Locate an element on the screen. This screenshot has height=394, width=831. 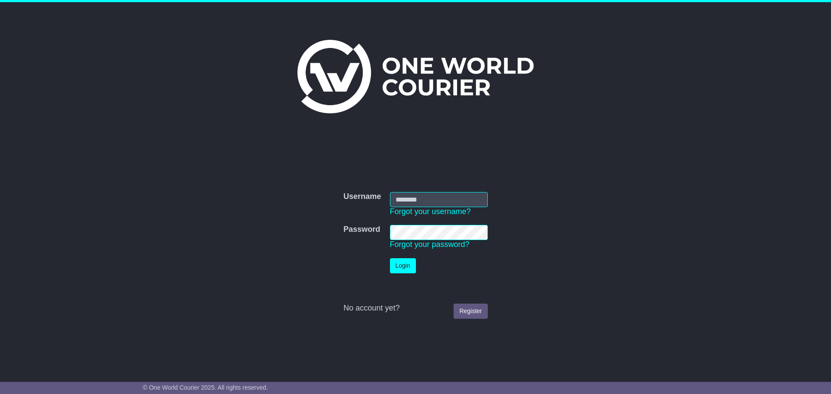
button: Login is located at coordinates (403, 266).